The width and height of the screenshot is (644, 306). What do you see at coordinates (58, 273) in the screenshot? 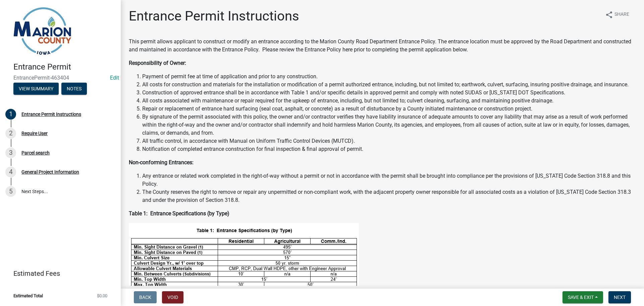
I see `a: Estimated Fees` at bounding box center [58, 273].